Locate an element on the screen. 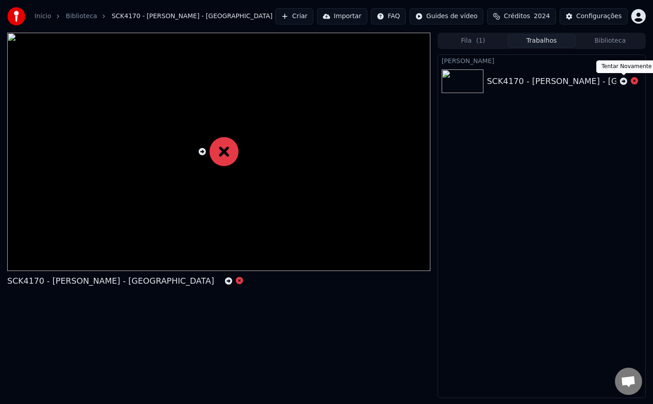  button: Fila is located at coordinates (473, 41).